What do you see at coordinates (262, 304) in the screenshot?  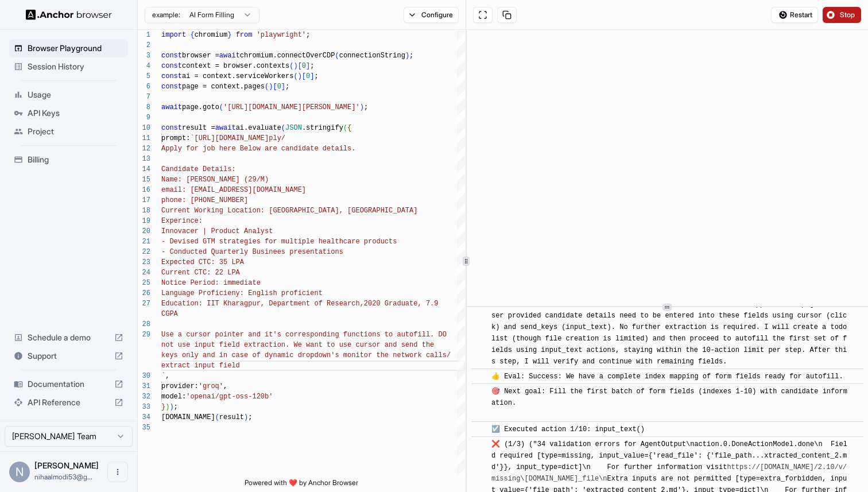 I see `span: Education: IIT Kharagpur, Department of Research,` at bounding box center [262, 304].